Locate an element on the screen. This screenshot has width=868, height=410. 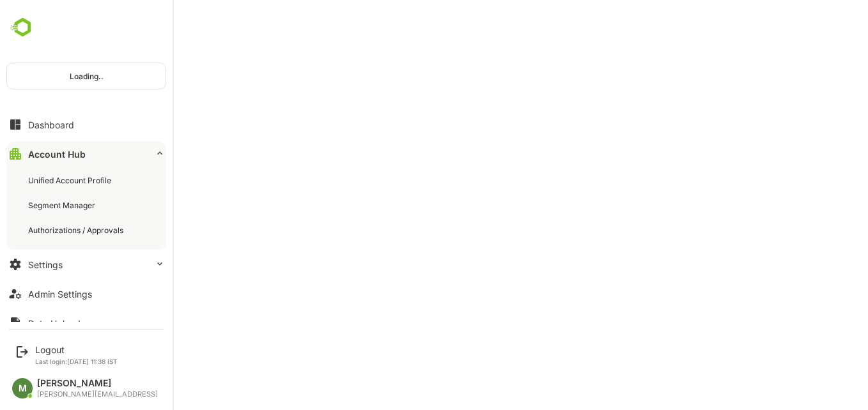
div: Admin Settings is located at coordinates (60, 294).